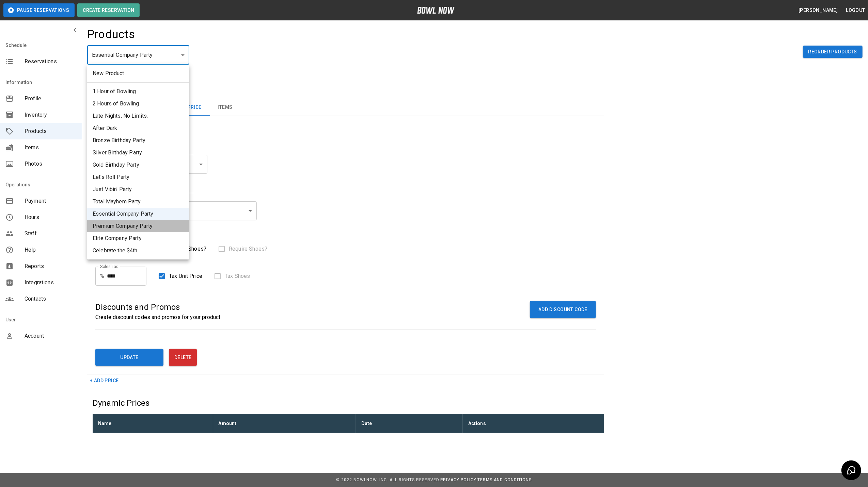 This screenshot has height=487, width=868. What do you see at coordinates (138, 202) in the screenshot?
I see `li: Total Mayhem Party` at bounding box center [138, 202].